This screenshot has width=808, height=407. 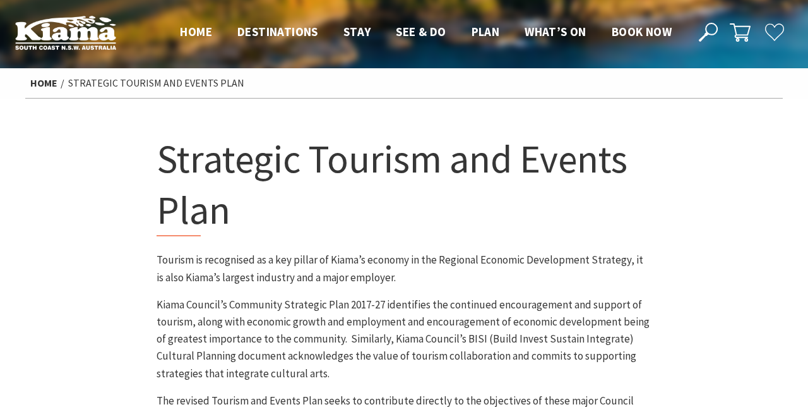 I want to click on span: See & Do, so click(x=421, y=32).